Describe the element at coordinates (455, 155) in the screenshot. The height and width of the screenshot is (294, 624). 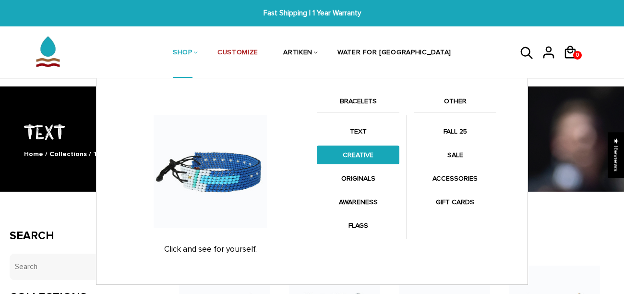
I see `a: SALE` at that location.